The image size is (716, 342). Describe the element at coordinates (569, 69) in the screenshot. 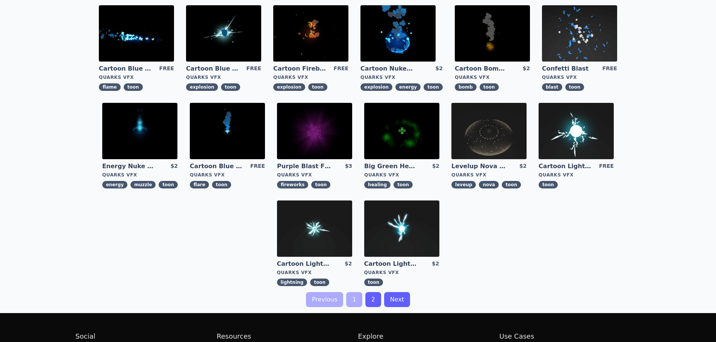

I see `a: Confetti Blast` at that location.